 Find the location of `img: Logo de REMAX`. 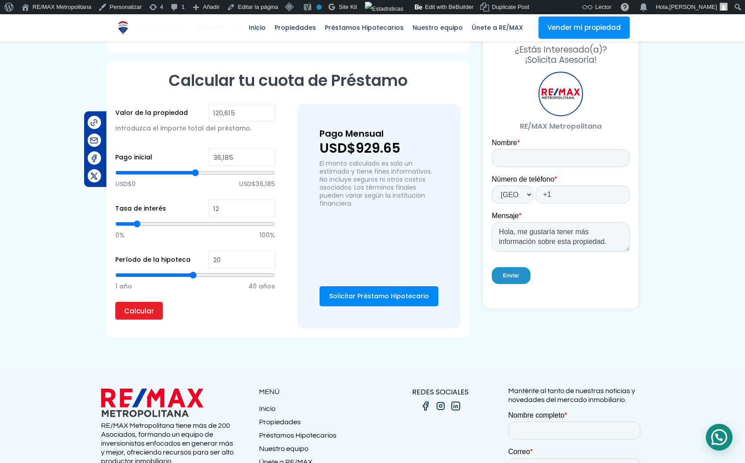

img: Logo de REMAX is located at coordinates (123, 28).